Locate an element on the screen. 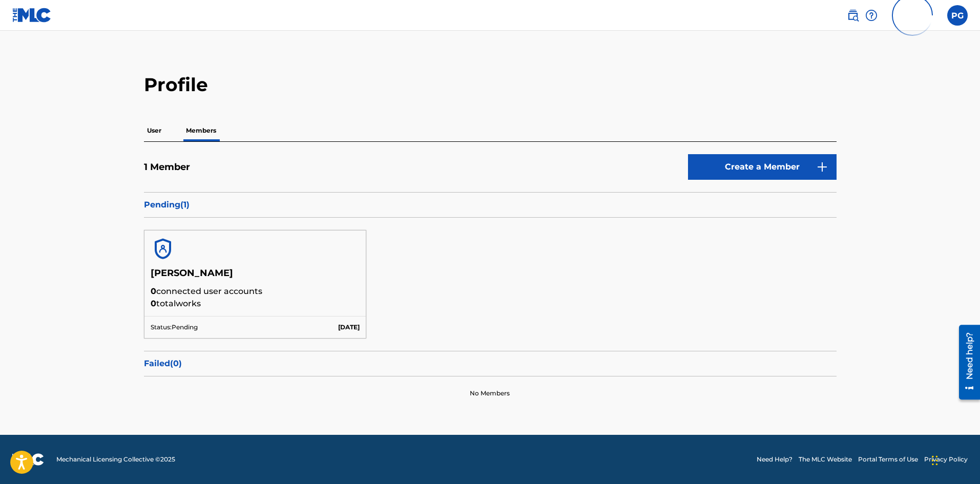 This screenshot has width=980, height=484. img: search is located at coordinates (853, 16).